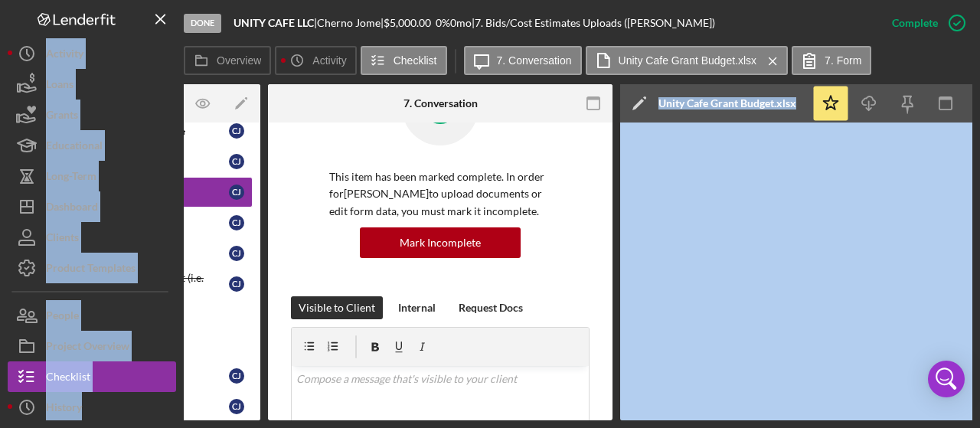  Describe the element at coordinates (416, 308) in the screenshot. I see `div: Internal` at that location.